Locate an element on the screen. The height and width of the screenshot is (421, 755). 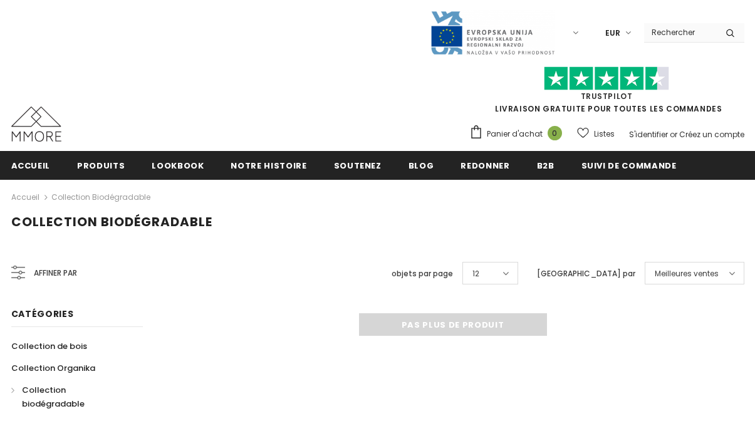
span: soutenez is located at coordinates (358, 165).